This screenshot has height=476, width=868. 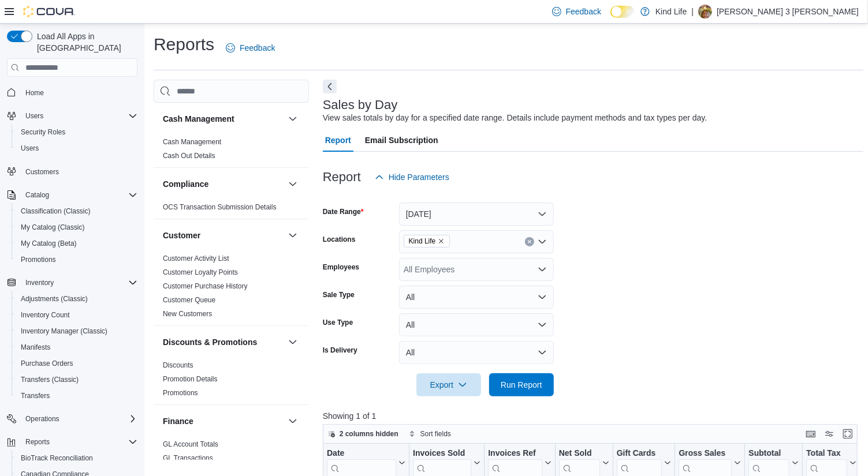 I want to click on a: Classification (Classic), so click(x=55, y=211).